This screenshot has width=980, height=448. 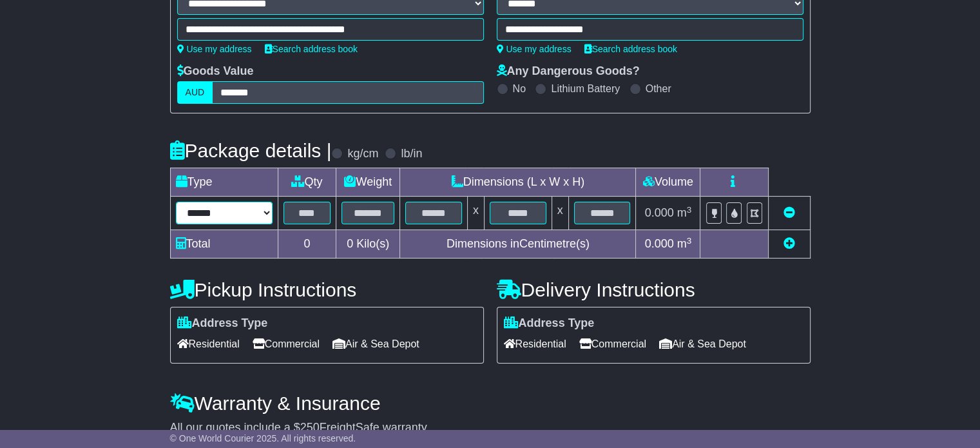 I want to click on h4: Warranty & Insurance, so click(x=490, y=403).